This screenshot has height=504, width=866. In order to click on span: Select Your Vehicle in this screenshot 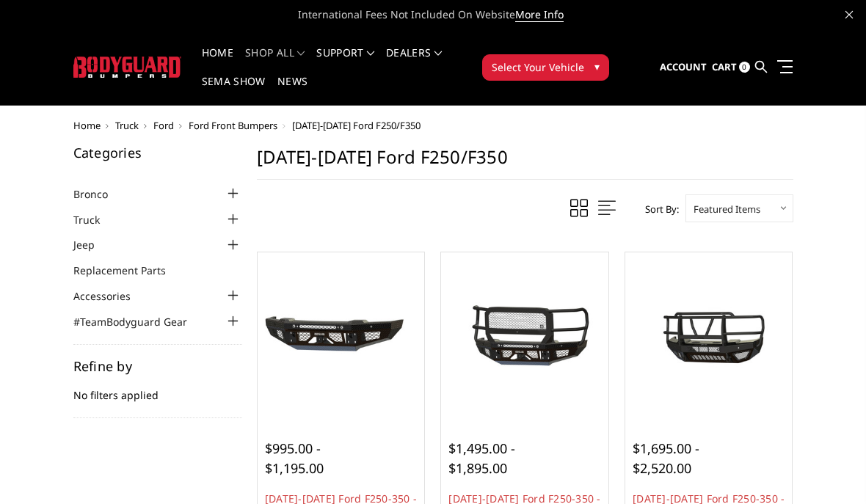, I will do `click(538, 67)`.